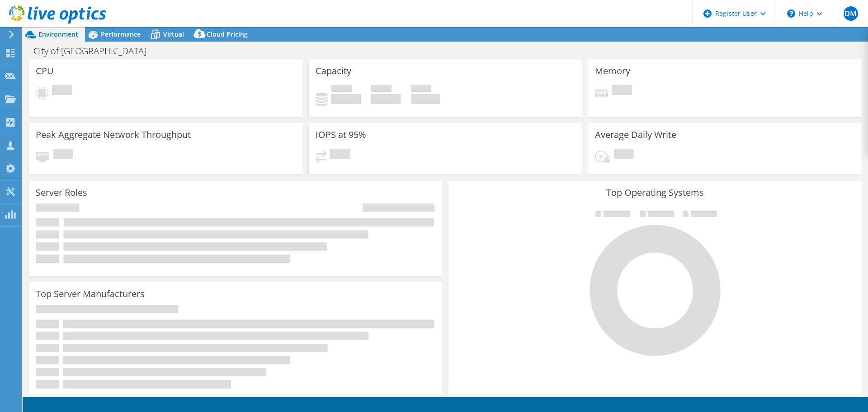  I want to click on span: DM, so click(851, 13).